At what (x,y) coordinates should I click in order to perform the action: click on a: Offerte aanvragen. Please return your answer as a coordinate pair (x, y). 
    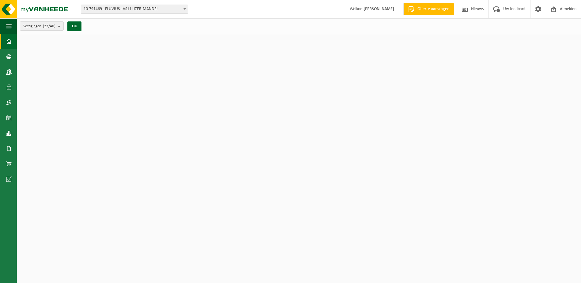
    Looking at the image, I should click on (428, 9).